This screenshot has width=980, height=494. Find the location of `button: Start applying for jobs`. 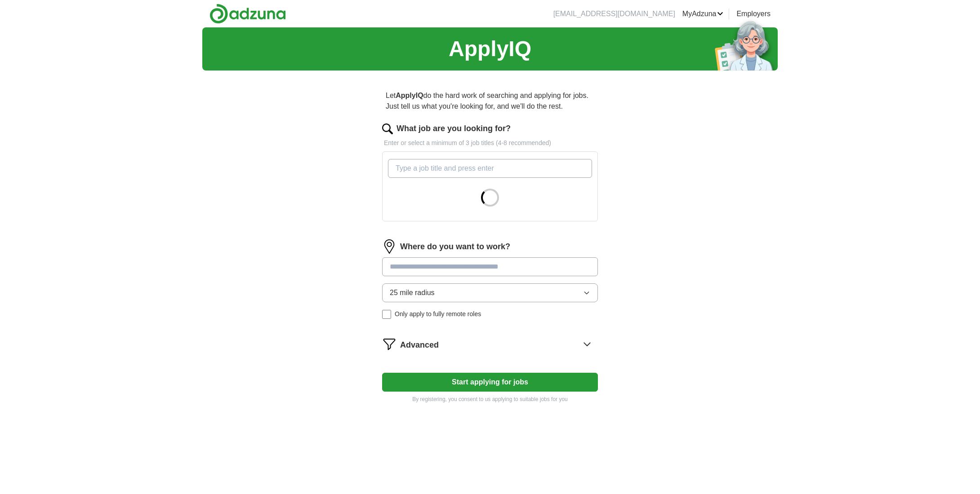

button: Start applying for jobs is located at coordinates (490, 382).